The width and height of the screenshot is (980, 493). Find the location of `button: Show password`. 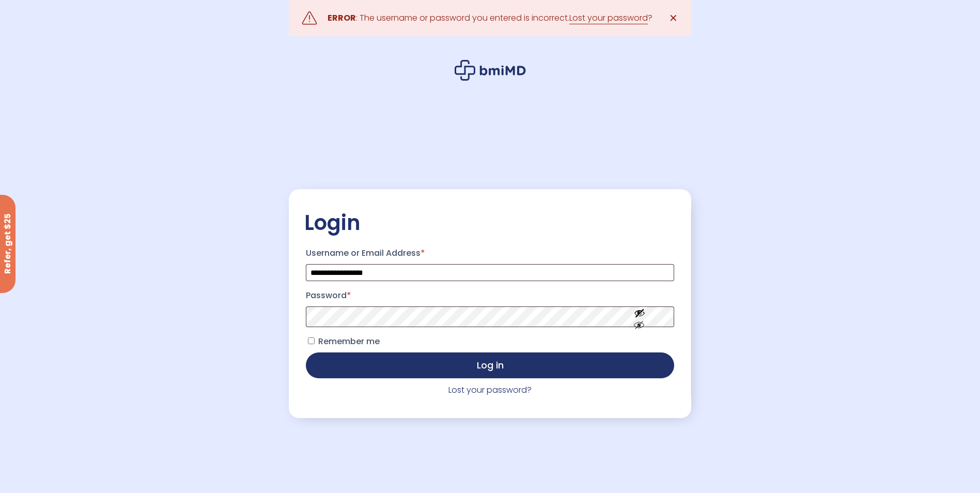

button: Show password is located at coordinates (640, 317).